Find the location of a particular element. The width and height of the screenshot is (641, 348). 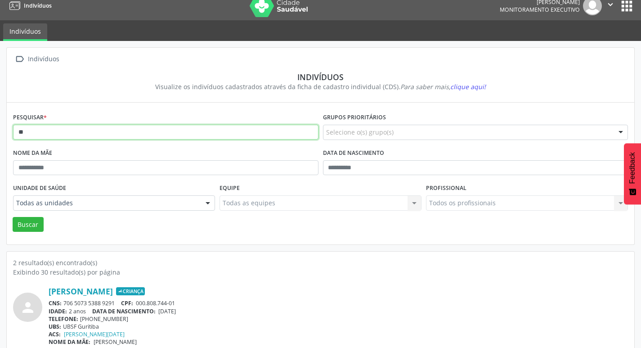

label: Equipe is located at coordinates (229, 188).